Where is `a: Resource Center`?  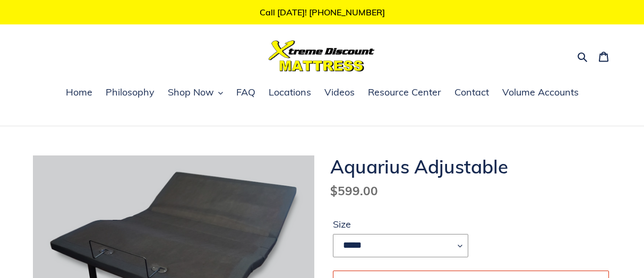 a: Resource Center is located at coordinates (405, 93).